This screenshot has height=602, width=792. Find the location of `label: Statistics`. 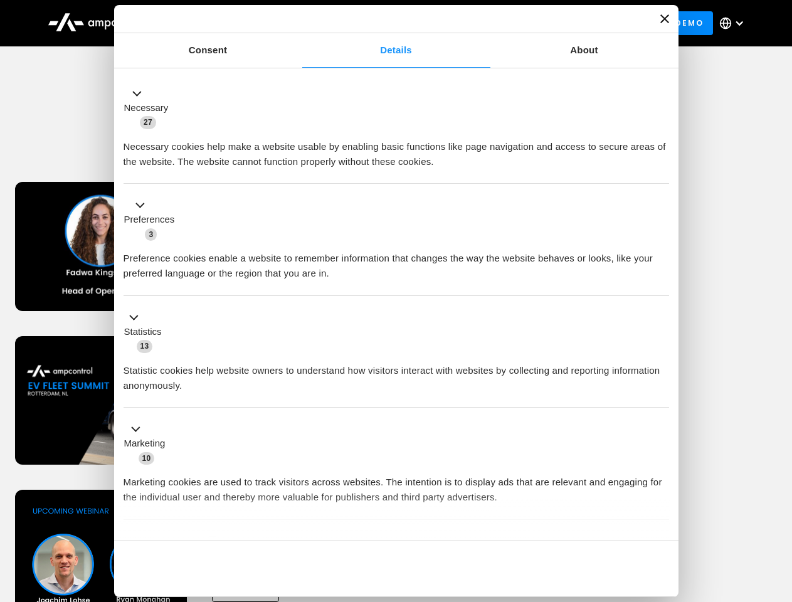

label: Statistics is located at coordinates (143, 332).